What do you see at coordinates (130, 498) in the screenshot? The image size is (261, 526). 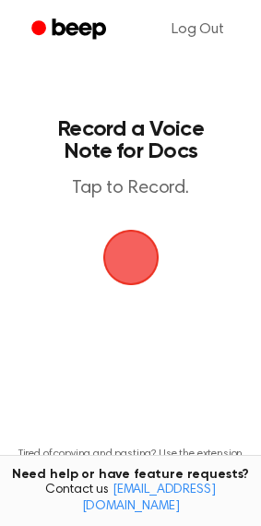 I see `span: Contact us` at bounding box center [130, 498].